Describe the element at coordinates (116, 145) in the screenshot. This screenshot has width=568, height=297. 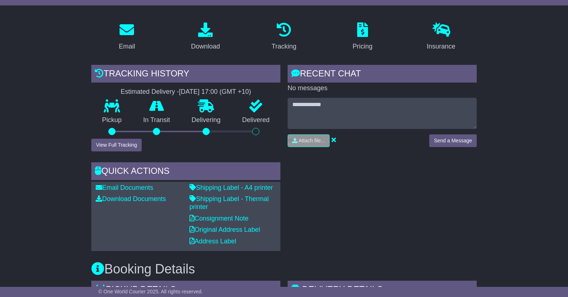
I see `button: View Full Tracking` at that location.